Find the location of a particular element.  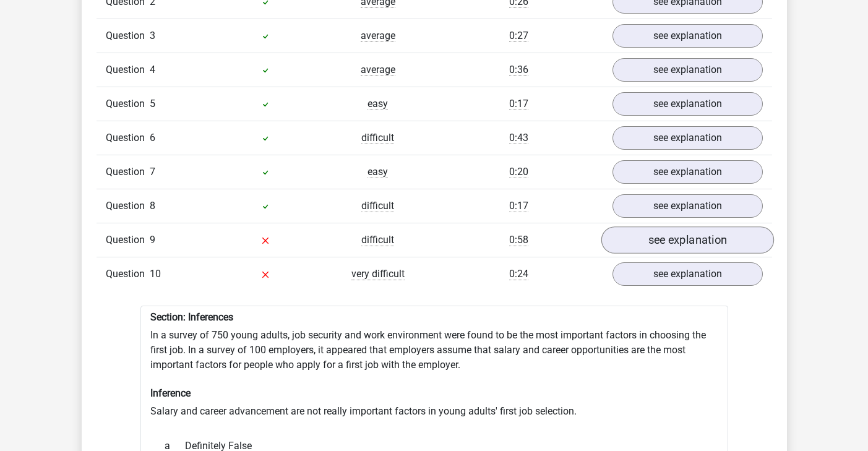

span: 0:36 is located at coordinates (518, 70).